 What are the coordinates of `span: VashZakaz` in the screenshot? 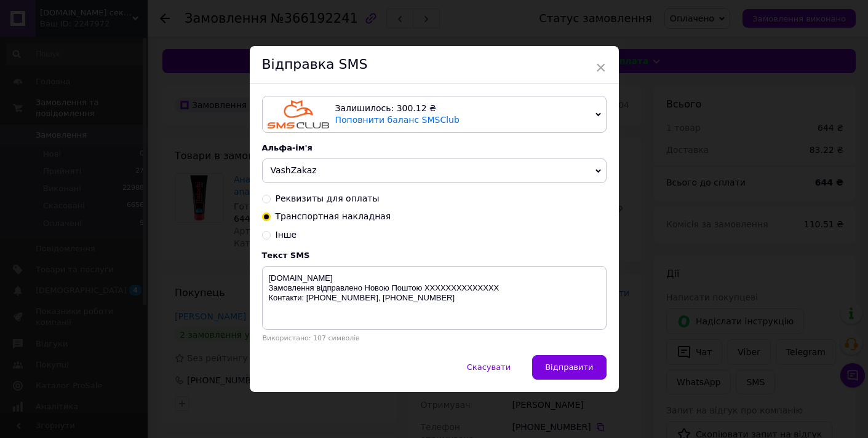 It's located at (294, 170).